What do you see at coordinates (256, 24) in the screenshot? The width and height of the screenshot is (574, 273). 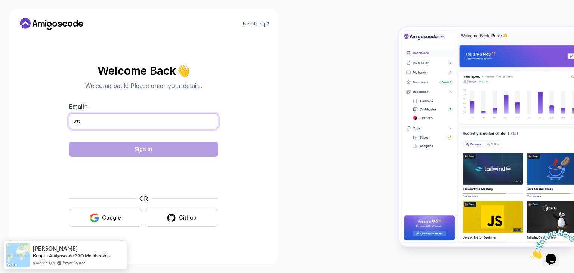 I see `a: Need Help?` at bounding box center [256, 24].